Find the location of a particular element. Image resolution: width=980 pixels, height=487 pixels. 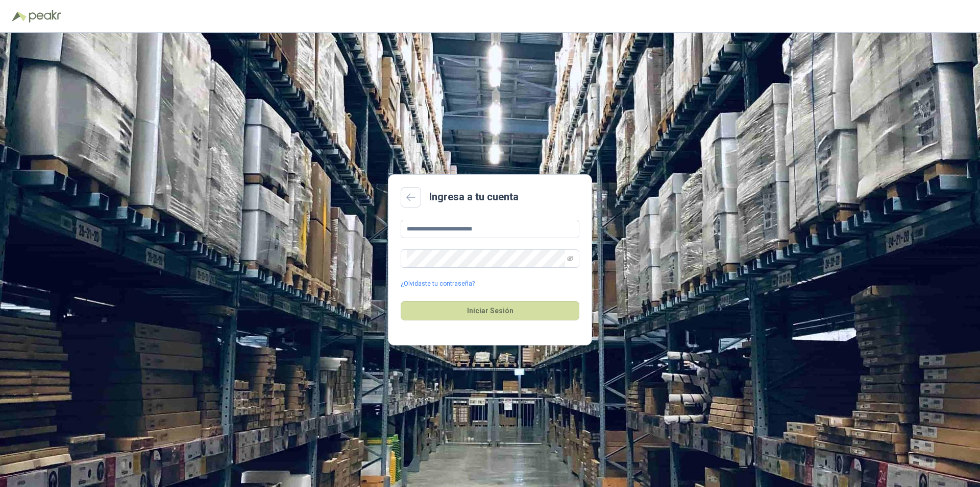

a: ¿Olvidaste tu contraseña? is located at coordinates (438, 283).